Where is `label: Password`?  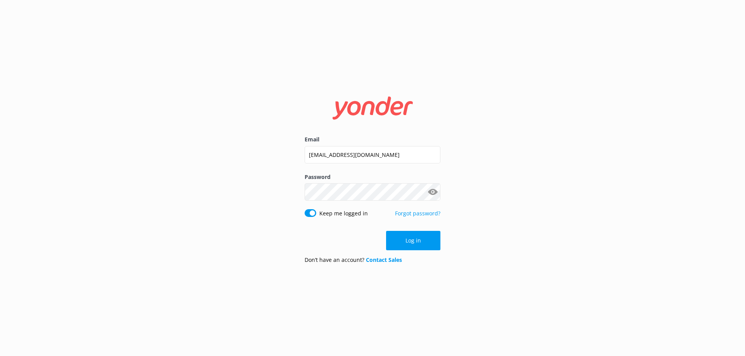
label: Password is located at coordinates (372, 177).